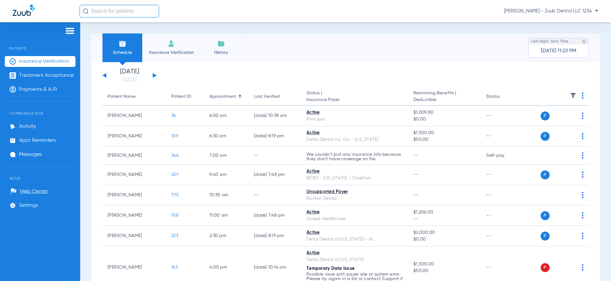 This screenshot has width=611, height=281. I want to click on a: Help Center, so click(29, 191).